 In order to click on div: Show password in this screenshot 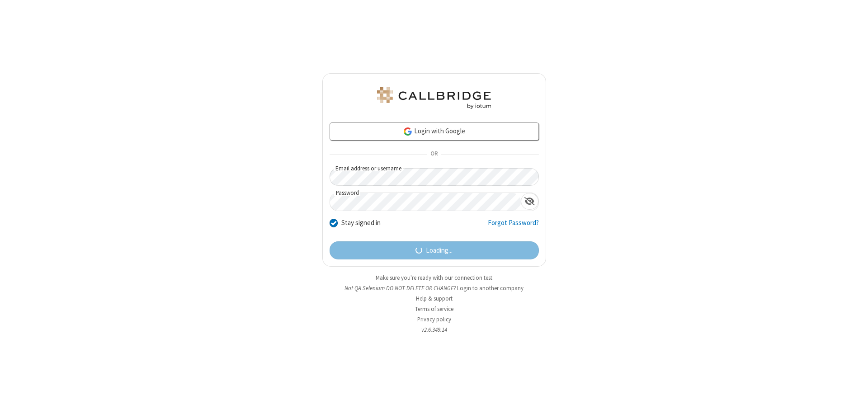, I will do `click(529, 201)`.